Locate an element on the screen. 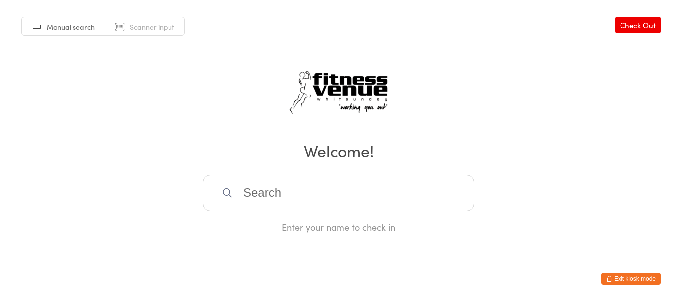  img: Fitness Venue Whitsunday is located at coordinates (339, 93).